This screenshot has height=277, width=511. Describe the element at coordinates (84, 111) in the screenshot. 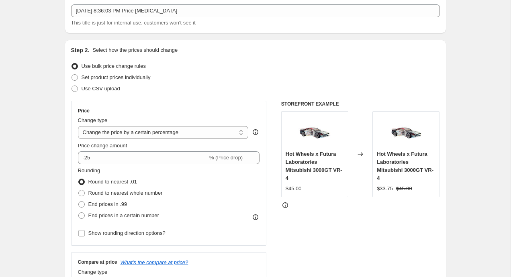

I see `h3: Price` at that location.